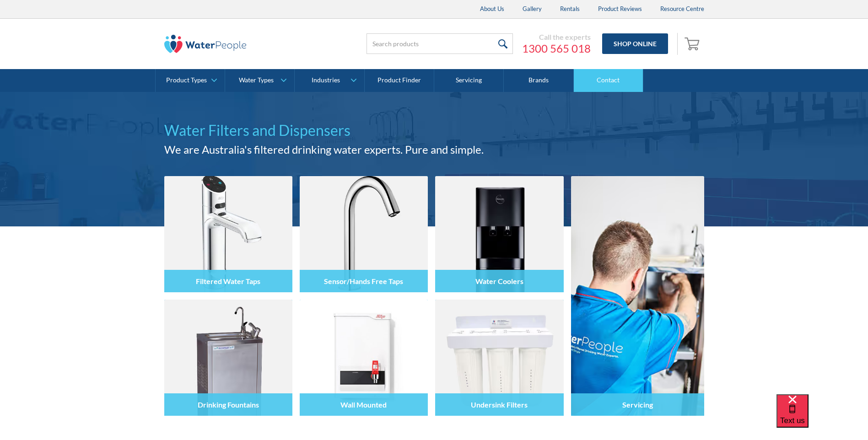 This screenshot has width=868, height=440. What do you see at coordinates (364, 235) in the screenshot?
I see `img: Sensor/Hands Free Taps` at bounding box center [364, 235].